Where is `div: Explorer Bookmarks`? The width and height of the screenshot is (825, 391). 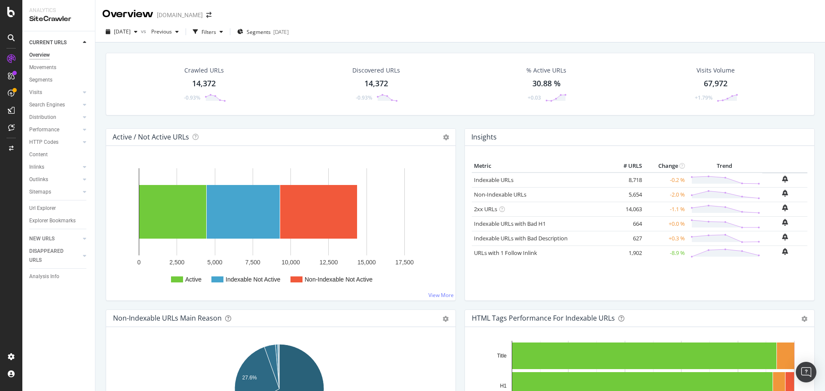 div: Explorer Bookmarks is located at coordinates (52, 221).